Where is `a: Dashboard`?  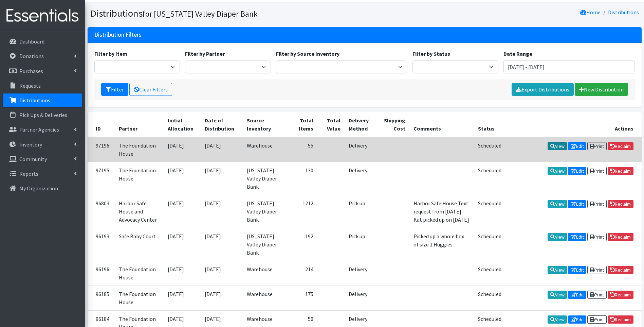
a: Dashboard is located at coordinates (43, 41).